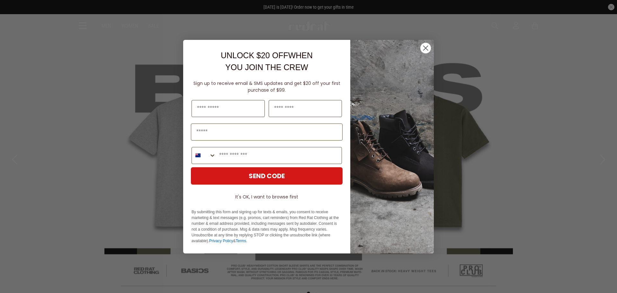 This screenshot has height=293, width=617. Describe the element at coordinates (221, 241) in the screenshot. I see `a: Privacy Policy` at that location.